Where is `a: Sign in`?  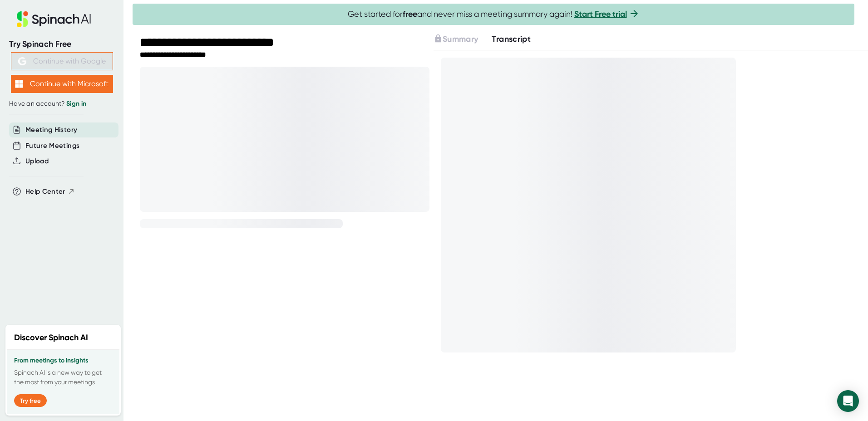 a: Sign in is located at coordinates (76, 103).